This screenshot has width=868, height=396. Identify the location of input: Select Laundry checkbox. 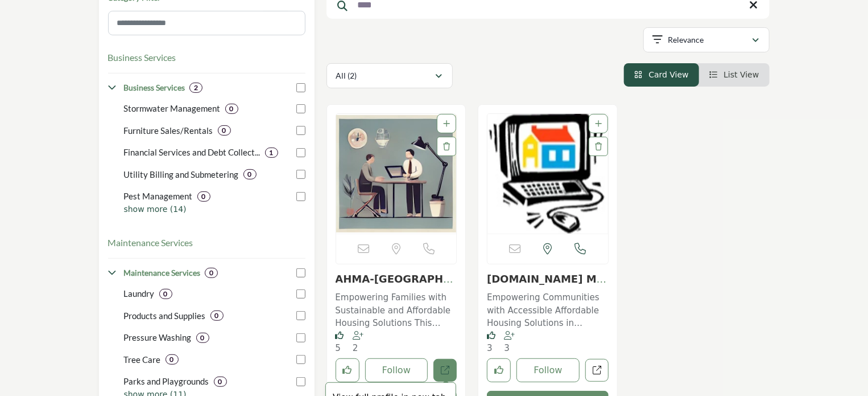
(301, 294).